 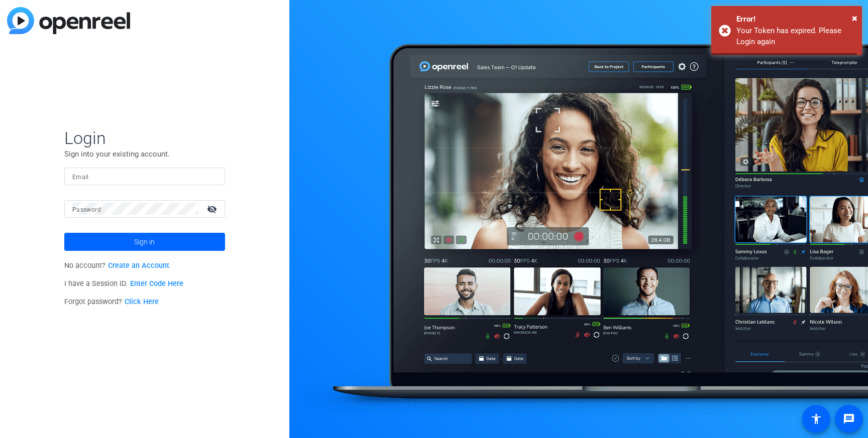 I want to click on a: Create an Account, so click(x=139, y=266).